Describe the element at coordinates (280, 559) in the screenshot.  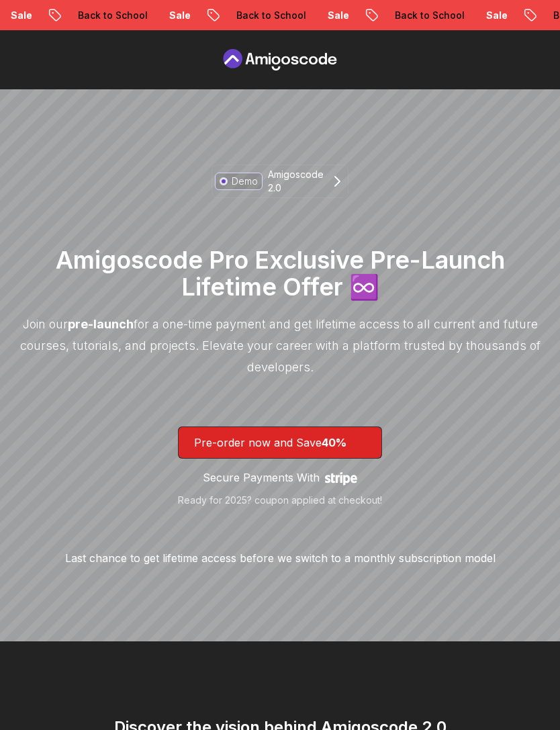
I see `p: Last chance to get lifetime access before we switch to a monthly subscription model` at that location.